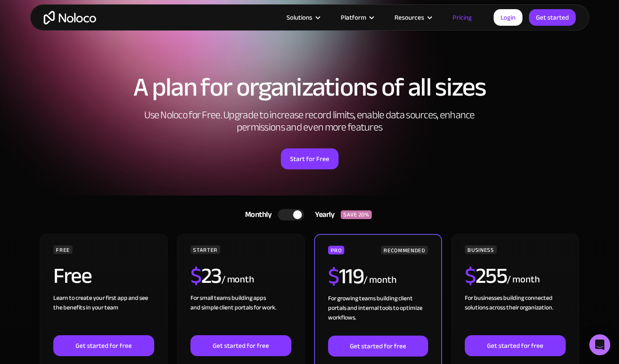  Describe the element at coordinates (310, 159) in the screenshot. I see `a: Start for Free` at that location.